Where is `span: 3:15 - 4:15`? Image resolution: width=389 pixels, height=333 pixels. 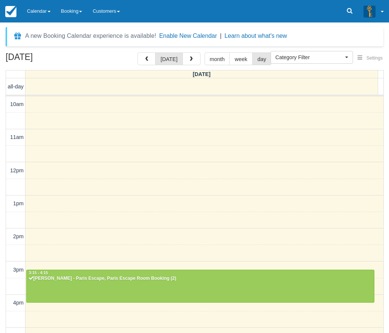 span: 3:15 - 4:15 is located at coordinates (38, 273).